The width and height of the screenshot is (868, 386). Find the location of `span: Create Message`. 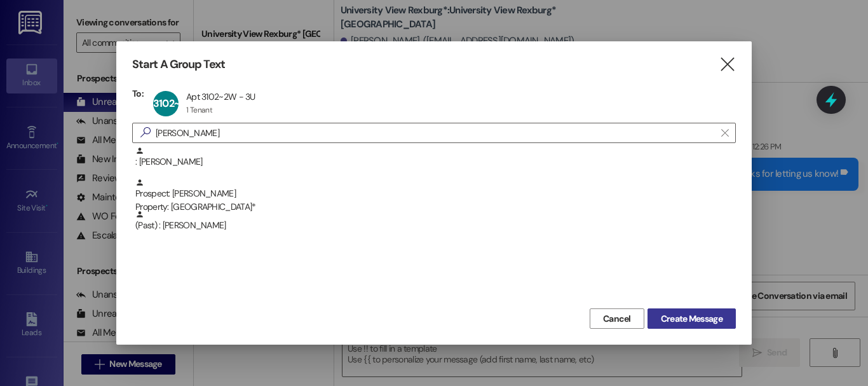

span: Create Message is located at coordinates (691, 318).